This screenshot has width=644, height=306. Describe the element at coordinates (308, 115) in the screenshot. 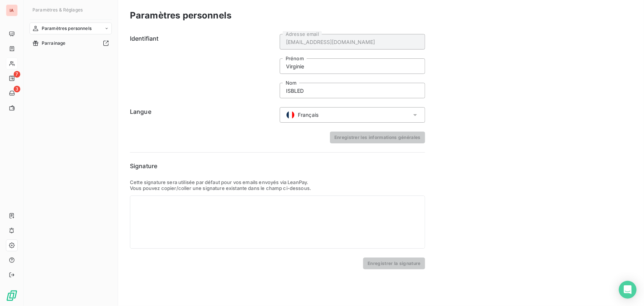

I see `span: Français` at that location.